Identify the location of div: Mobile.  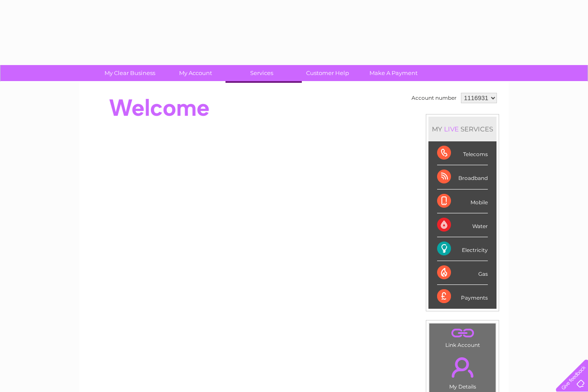
(462, 201).